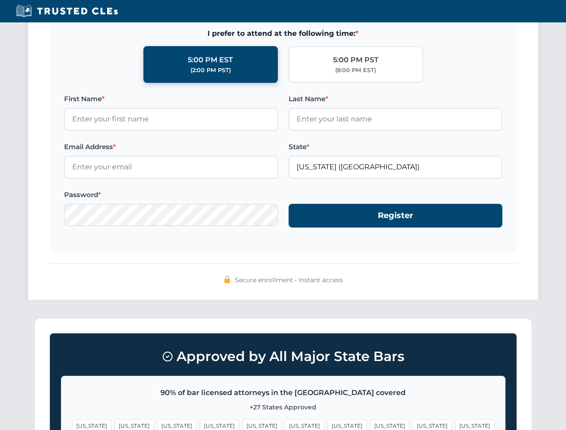 Image resolution: width=566 pixels, height=430 pixels. What do you see at coordinates (171, 119) in the screenshot?
I see `input: Enter your first name` at bounding box center [171, 119].